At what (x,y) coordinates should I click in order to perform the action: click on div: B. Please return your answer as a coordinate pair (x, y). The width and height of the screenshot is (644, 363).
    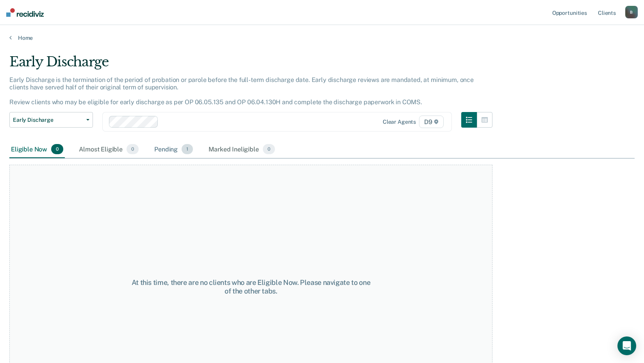
    Looking at the image, I should click on (631, 12).